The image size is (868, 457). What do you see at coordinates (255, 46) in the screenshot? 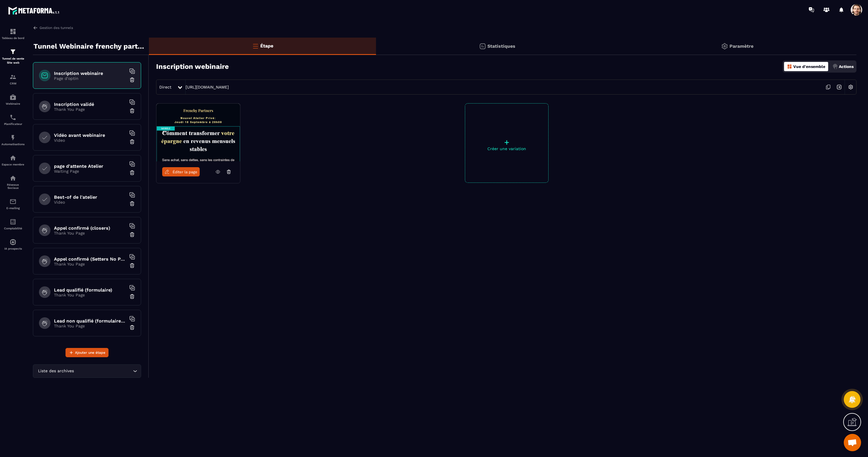
I see `img: bars-o.4a397970.svg` at bounding box center [255, 46].